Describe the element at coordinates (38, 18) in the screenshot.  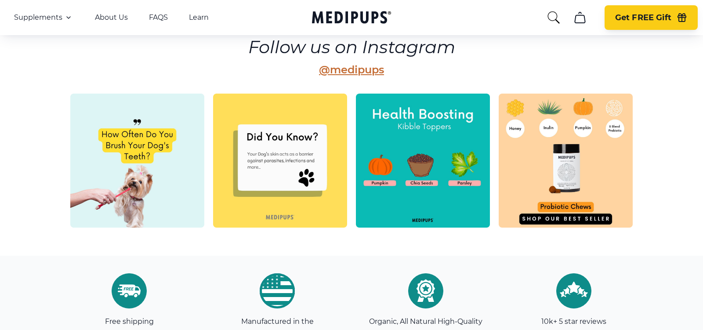
I see `span: Supplements` at that location.